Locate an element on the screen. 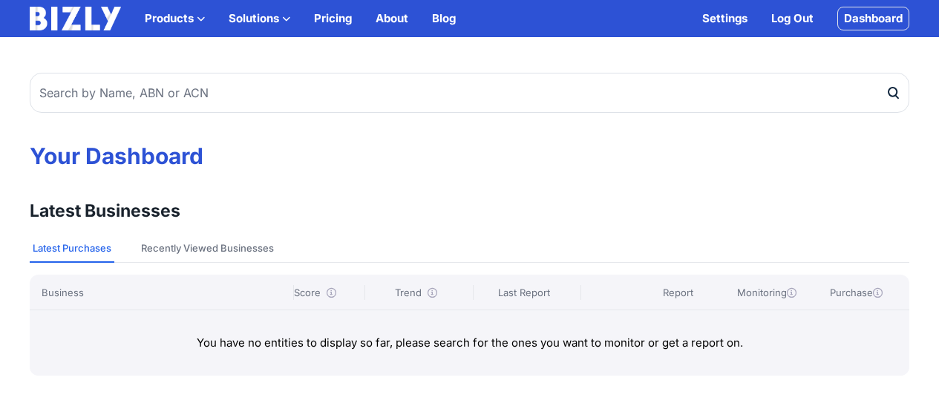 Image resolution: width=939 pixels, height=409 pixels. h1: Your Dashboard is located at coordinates (469, 156).